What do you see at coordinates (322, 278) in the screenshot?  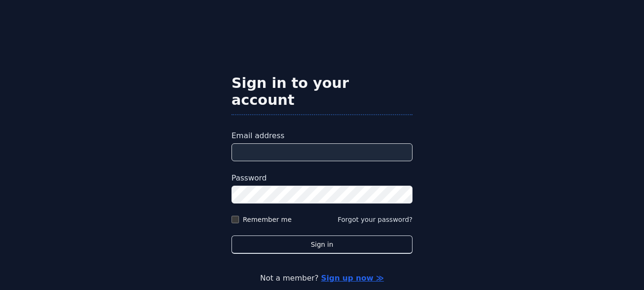 I see `p: Not a member?` at bounding box center [322, 278].